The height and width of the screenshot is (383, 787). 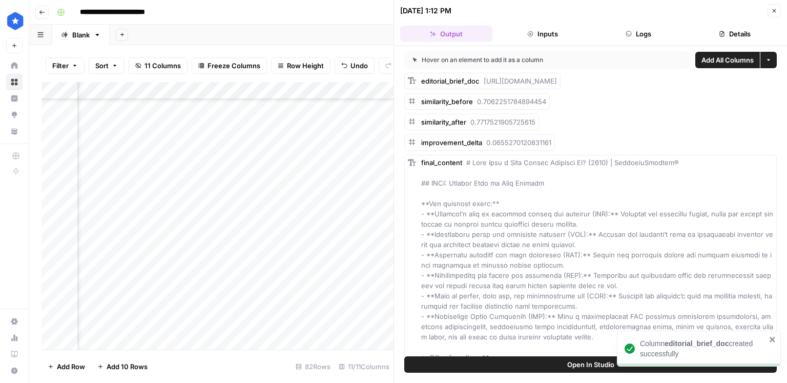 What do you see at coordinates (14, 337) in the screenshot?
I see `a: Usage` at bounding box center [14, 337].